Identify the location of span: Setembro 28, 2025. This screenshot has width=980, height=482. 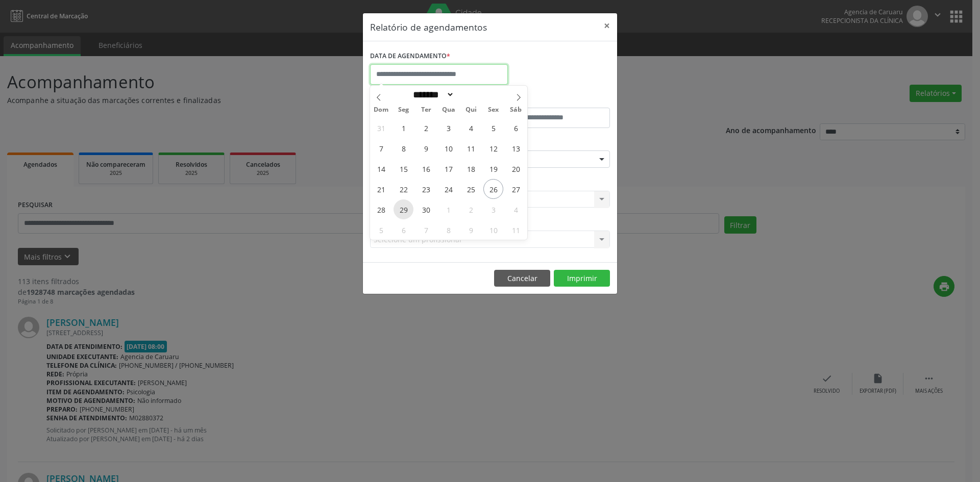
(381, 209).